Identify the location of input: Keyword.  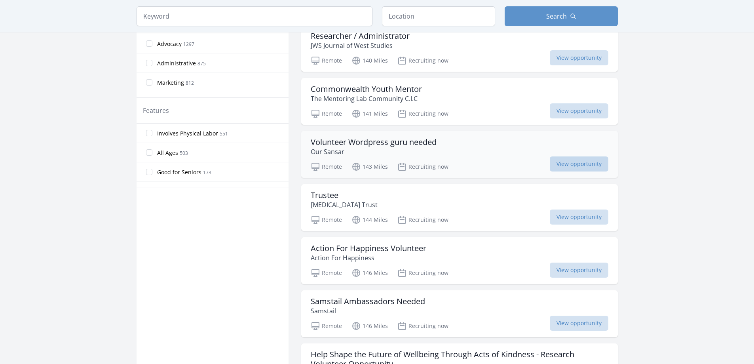
(254, 16).